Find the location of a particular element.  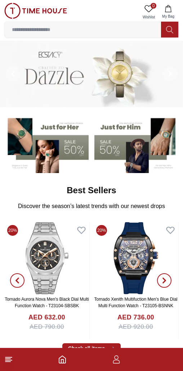

span: AED 790.00 is located at coordinates (47, 327).